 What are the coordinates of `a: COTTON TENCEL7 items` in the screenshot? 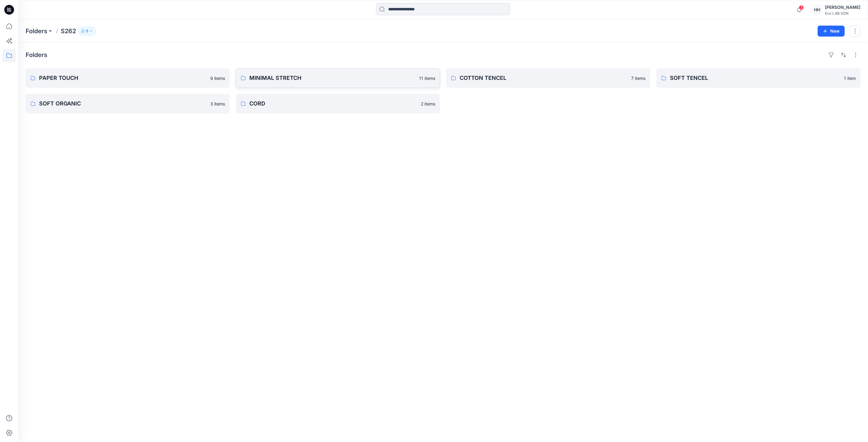 It's located at (548, 78).